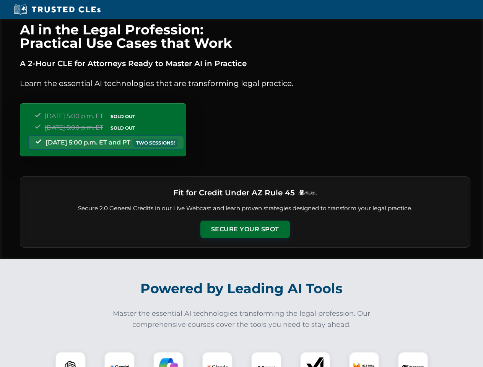 The width and height of the screenshot is (483, 367). What do you see at coordinates (234, 193) in the screenshot?
I see `h3: Fit for Credit Under AZ Rule 45` at bounding box center [234, 193].